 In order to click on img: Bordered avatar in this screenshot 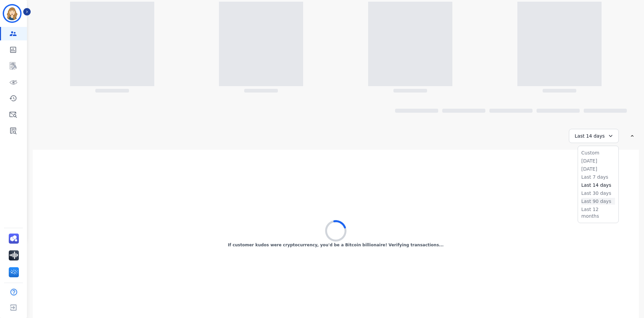, I will do `click(12, 13)`.